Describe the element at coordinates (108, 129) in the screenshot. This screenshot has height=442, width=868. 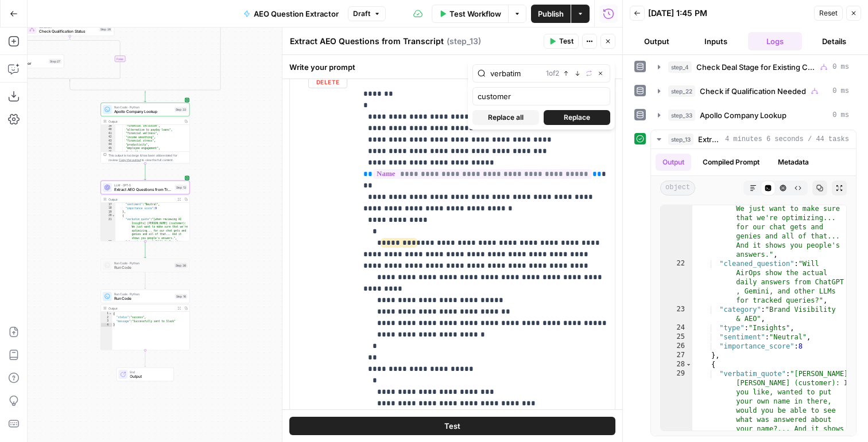
I see `div: 40` at that location.